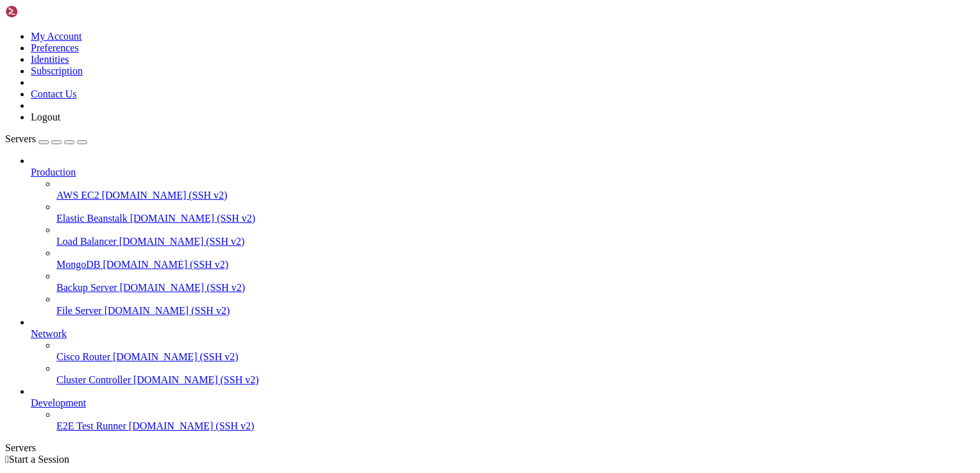 Image resolution: width=980 pixels, height=473 pixels. What do you see at coordinates (54, 48) in the screenshot?
I see `a: Preferences` at bounding box center [54, 48].